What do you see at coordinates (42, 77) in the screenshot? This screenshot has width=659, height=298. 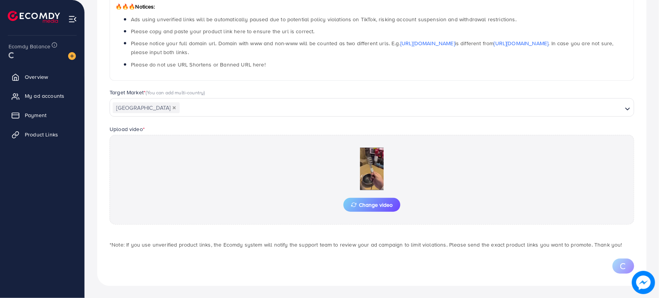 I see `a: Overview` at bounding box center [42, 77].